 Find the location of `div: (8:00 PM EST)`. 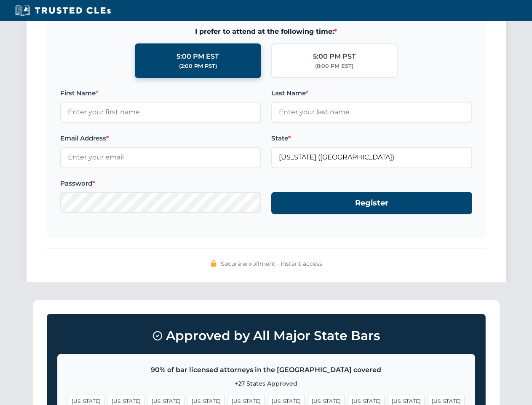

div: (8:00 PM EST) is located at coordinates (334, 66).